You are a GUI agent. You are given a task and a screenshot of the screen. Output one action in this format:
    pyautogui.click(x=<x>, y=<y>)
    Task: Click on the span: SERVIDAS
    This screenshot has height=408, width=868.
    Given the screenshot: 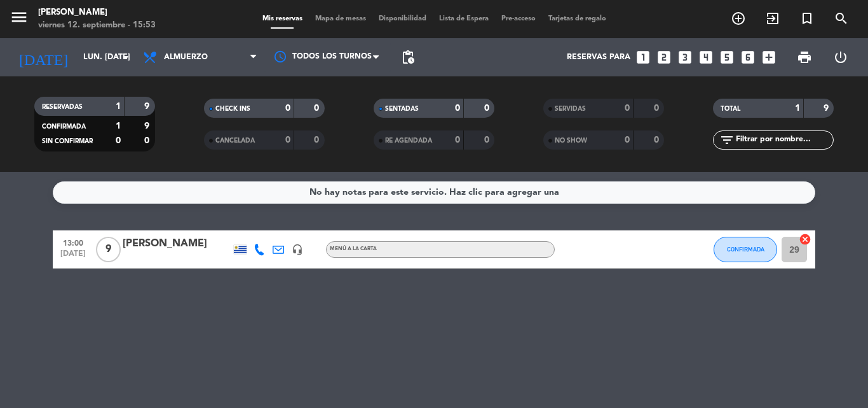 What is the action you would take?
    pyautogui.click(x=570, y=109)
    